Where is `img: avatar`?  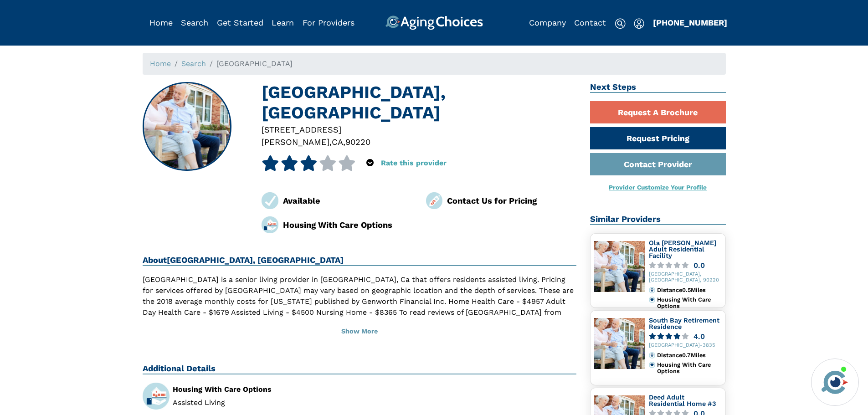 img: avatar is located at coordinates (835, 382).